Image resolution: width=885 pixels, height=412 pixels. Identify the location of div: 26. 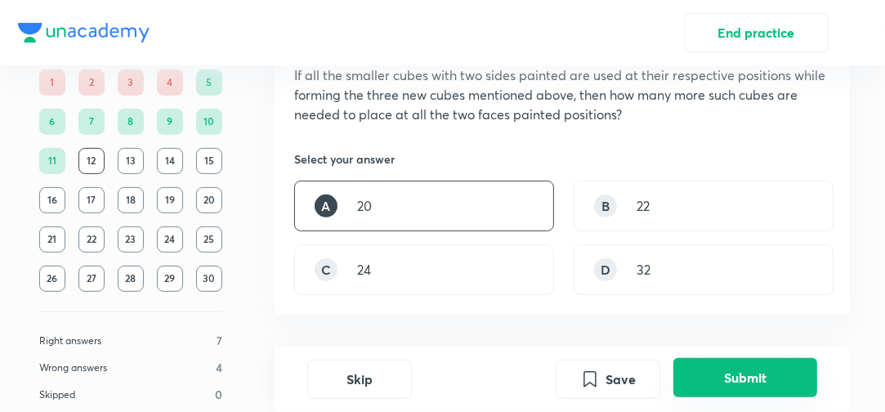
(52, 279).